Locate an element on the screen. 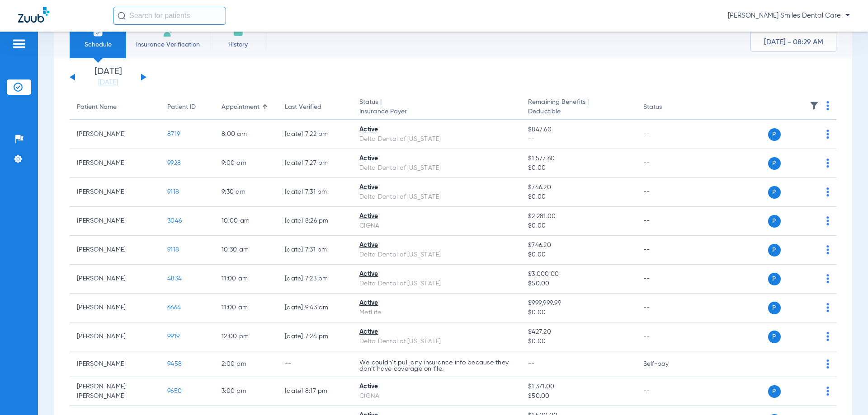  span: 9118 is located at coordinates (173, 250).